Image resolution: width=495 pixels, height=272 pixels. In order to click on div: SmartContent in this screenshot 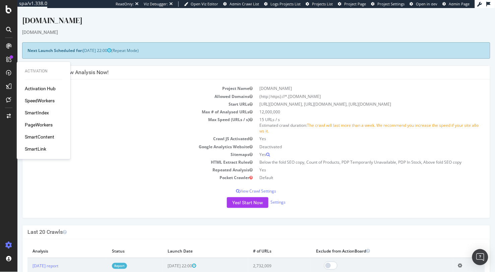, I will do `click(40, 137)`.